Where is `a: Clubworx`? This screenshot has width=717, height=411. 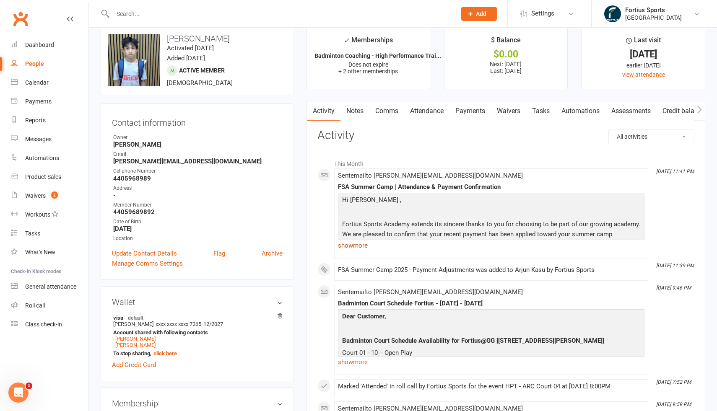 a: Clubworx is located at coordinates (21, 19).